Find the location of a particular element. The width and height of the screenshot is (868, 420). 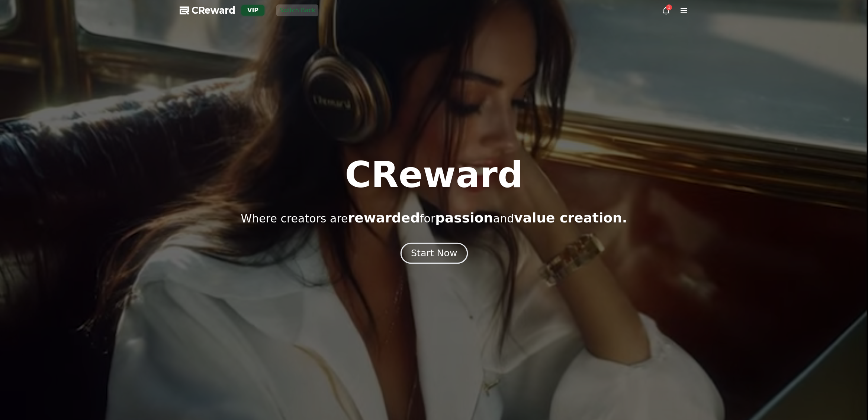

button: Start Now is located at coordinates (433, 253).